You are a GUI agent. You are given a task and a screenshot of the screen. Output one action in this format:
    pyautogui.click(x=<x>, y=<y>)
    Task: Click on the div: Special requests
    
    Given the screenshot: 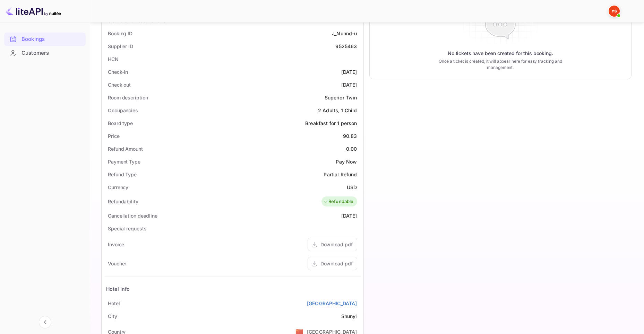 What is the action you would take?
    pyautogui.click(x=127, y=229)
    